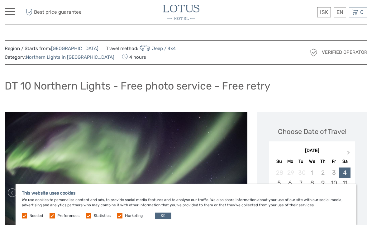 Image resolution: width=372 pixels, height=225 pixels. Describe the element at coordinates (186, 193) in the screenshot. I see `h5: This website uses cookies` at that location.